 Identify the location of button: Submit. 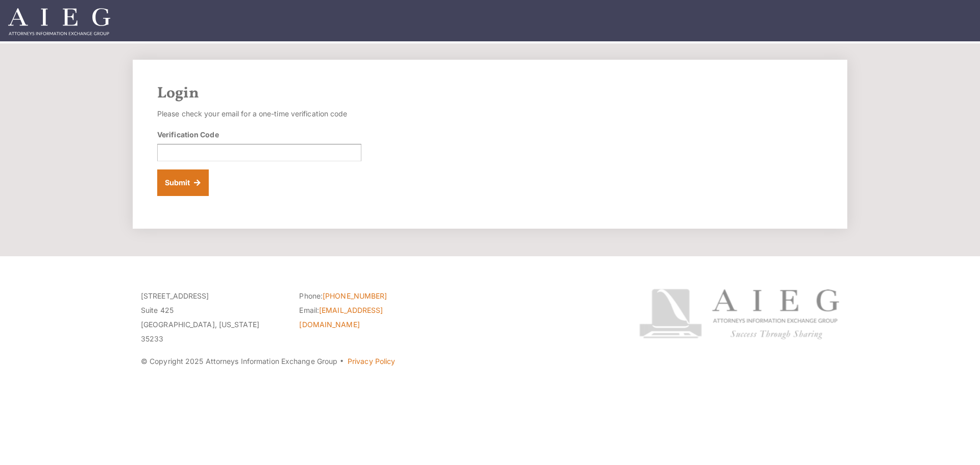
(183, 183).